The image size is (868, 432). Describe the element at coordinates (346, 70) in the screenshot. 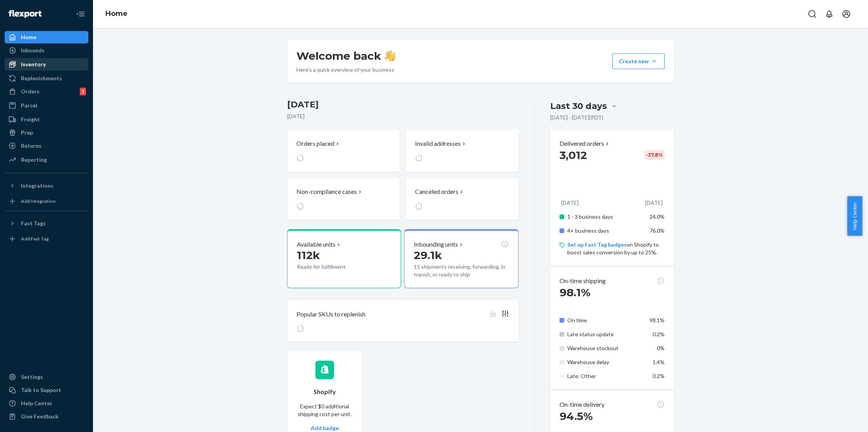

I see `p: Here’s a quick overview of your business` at that location.